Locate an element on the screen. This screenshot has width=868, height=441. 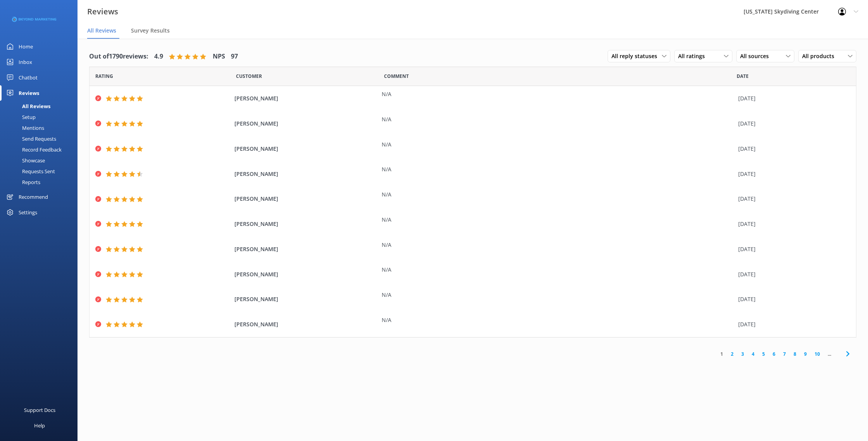
div: Showcase is located at coordinates (25, 161).